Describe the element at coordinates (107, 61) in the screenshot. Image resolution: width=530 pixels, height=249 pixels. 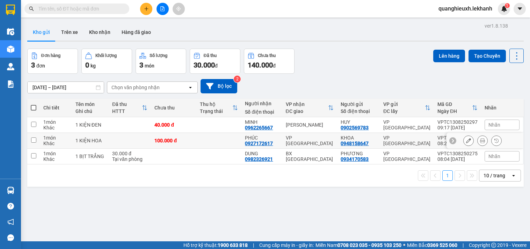
I see `button: Khối lượng0kg` at that location.